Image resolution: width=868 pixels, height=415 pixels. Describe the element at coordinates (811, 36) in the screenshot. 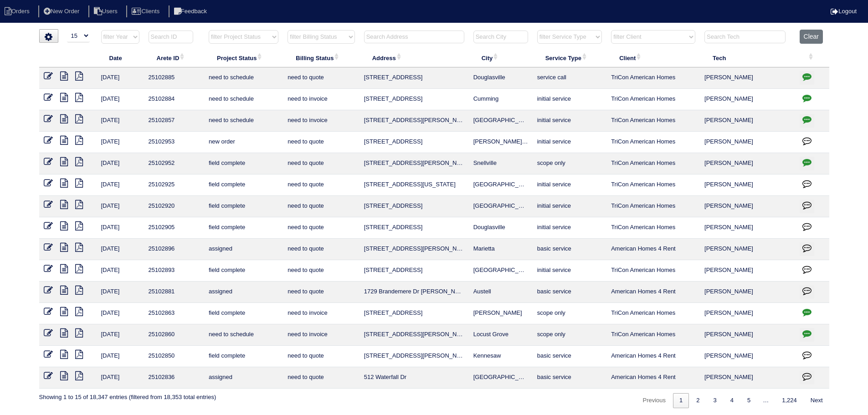

I see `button: Clear` at that location.